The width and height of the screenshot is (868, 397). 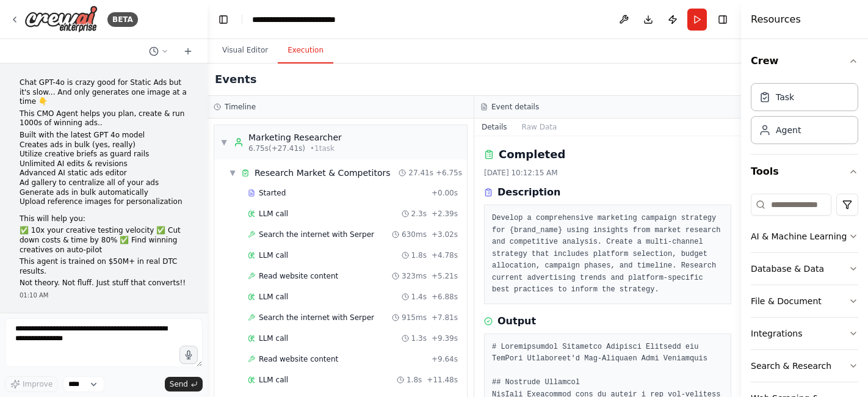 I want to click on li: Generate ads in bulk automatically, so click(x=104, y=193).